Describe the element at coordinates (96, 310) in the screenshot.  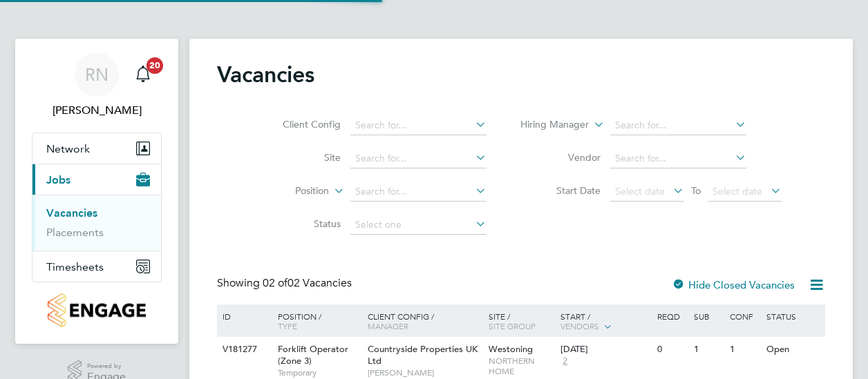
I see `a: Go to home page` at that location.